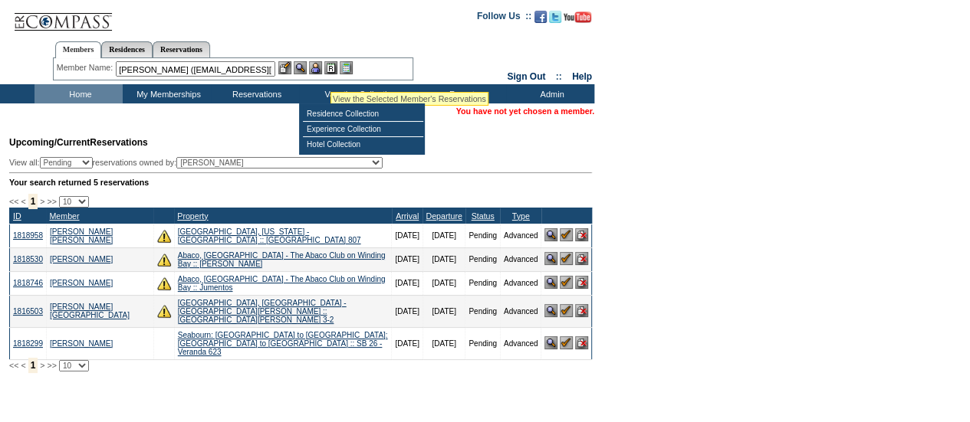  I want to click on td: Home, so click(78, 94).